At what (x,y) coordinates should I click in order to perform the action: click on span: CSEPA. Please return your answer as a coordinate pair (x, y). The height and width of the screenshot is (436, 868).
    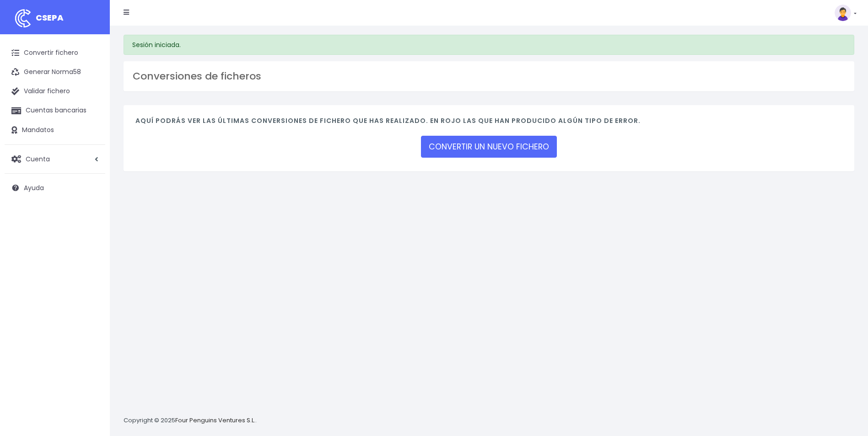
    Looking at the image, I should click on (49, 18).